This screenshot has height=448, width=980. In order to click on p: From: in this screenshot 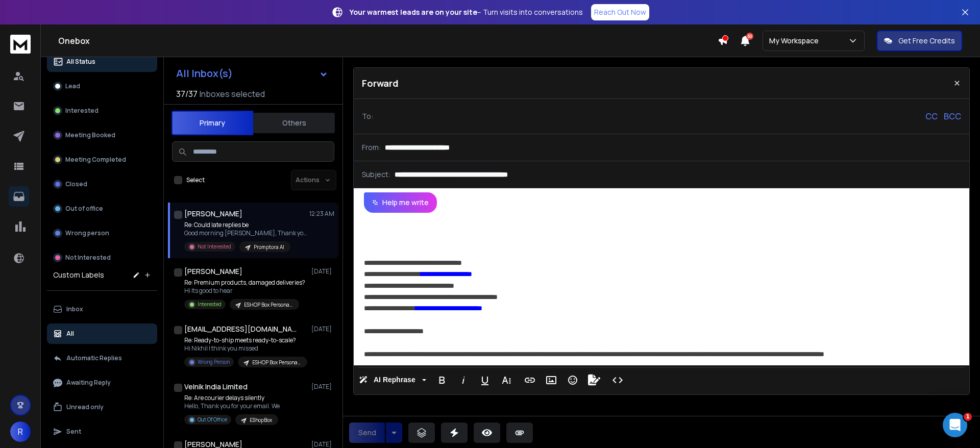, I will do `click(371, 147)`.